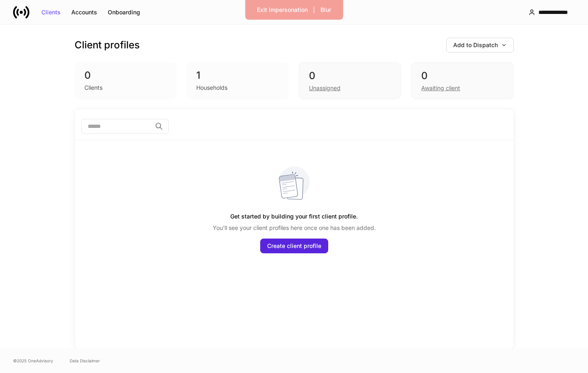 The image size is (588, 373). What do you see at coordinates (294, 246) in the screenshot?
I see `button: Create client profile` at bounding box center [294, 246].